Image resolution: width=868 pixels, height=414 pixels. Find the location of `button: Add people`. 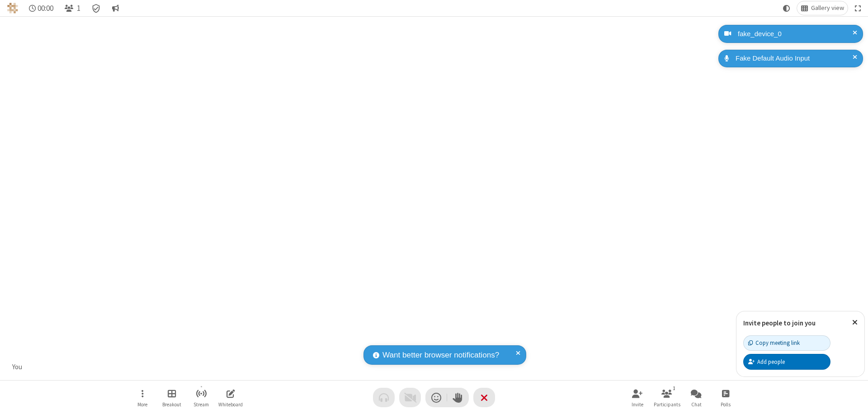

button: Add people is located at coordinates (787, 361).